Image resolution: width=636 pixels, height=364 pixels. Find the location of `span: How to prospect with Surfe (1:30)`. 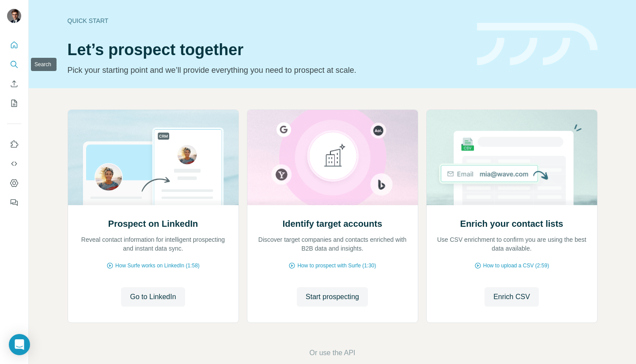

span: How to prospect with Surfe (1:30) is located at coordinates (336, 266).